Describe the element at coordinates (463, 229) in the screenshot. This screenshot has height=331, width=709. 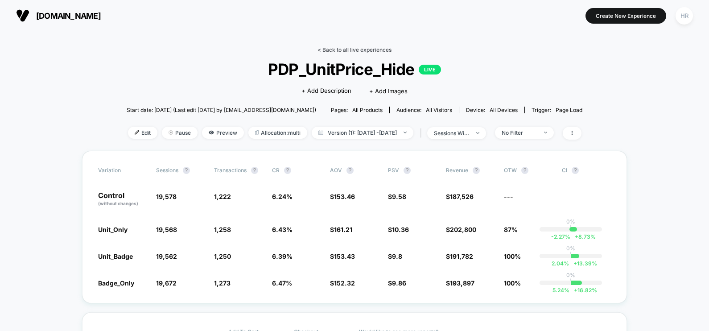
I see `span: 202,800` at that location.